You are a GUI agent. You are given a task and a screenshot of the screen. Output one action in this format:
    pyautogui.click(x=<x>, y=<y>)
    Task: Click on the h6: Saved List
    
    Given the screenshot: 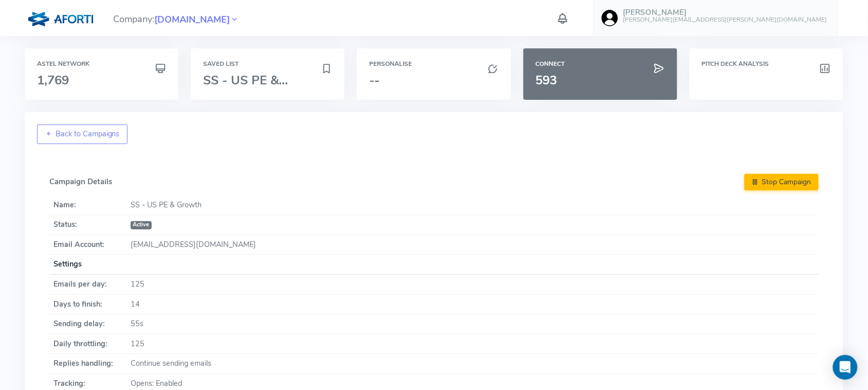 What is the action you would take?
    pyautogui.click(x=268, y=64)
    